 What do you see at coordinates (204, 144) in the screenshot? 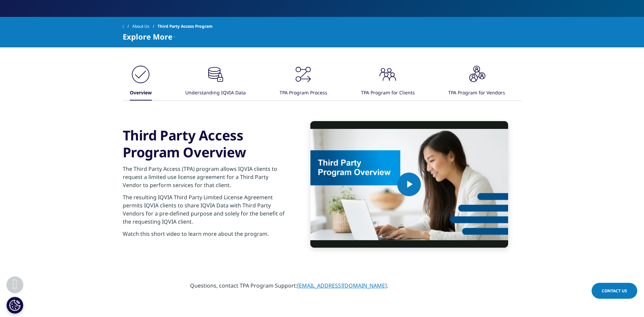
I see `h3: Third Party Access Program Overview` at bounding box center [204, 144].